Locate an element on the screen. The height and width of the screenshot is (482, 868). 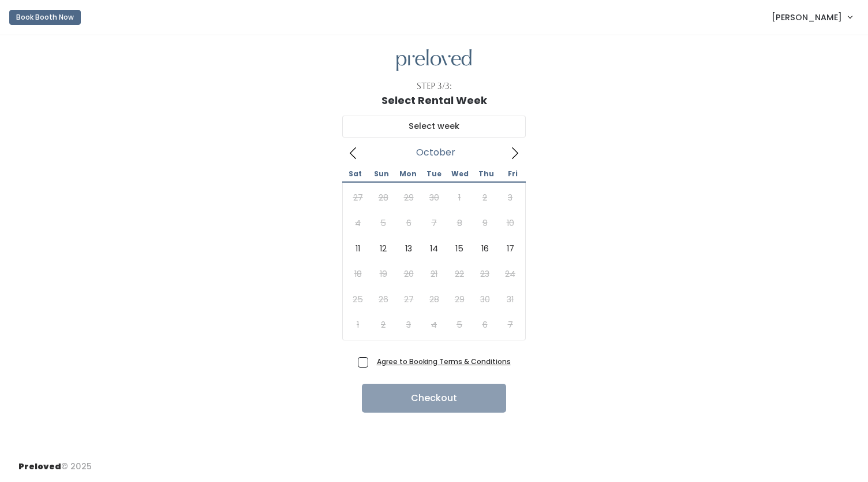
span: Fri is located at coordinates (512, 174).